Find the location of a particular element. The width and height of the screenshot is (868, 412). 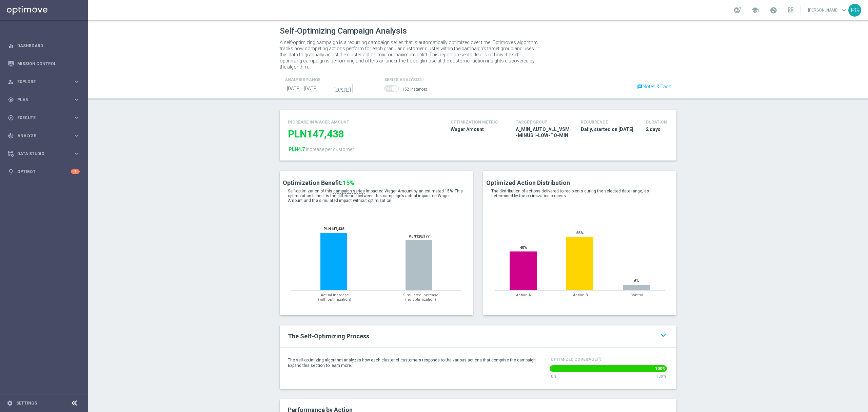

div: equalizer Dashboard is located at coordinates (44, 46).